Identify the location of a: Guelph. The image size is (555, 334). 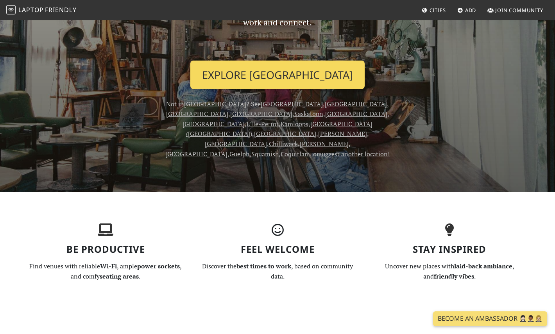
(239, 154).